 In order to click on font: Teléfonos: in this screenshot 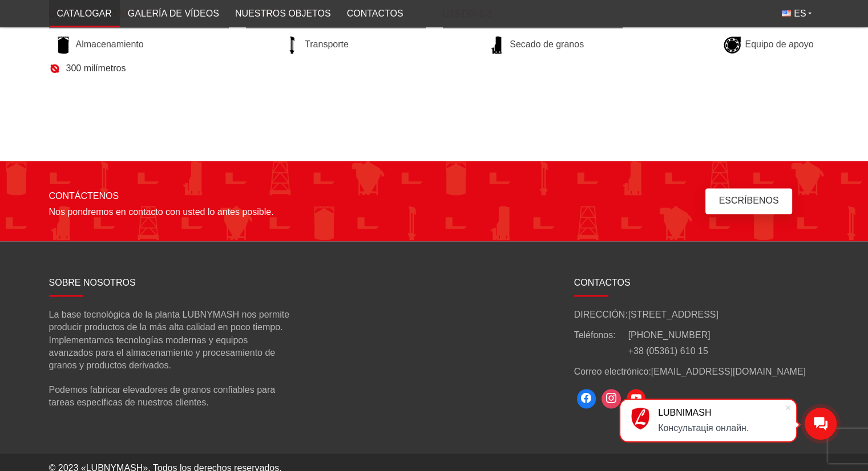, I will do `click(594, 335)`.